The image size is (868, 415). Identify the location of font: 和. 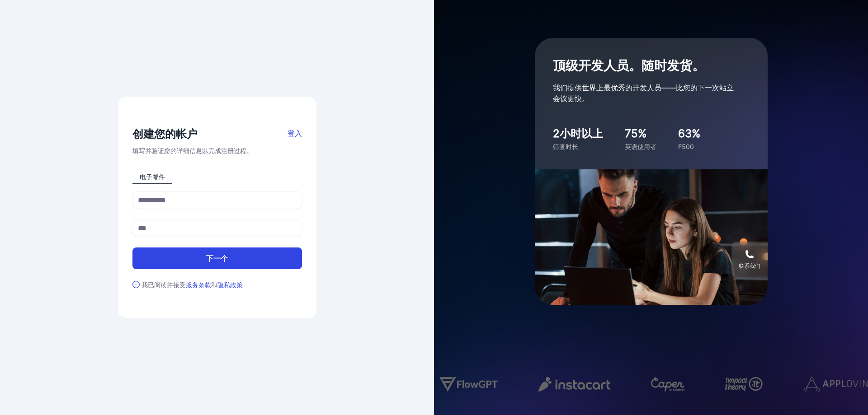
(214, 285).